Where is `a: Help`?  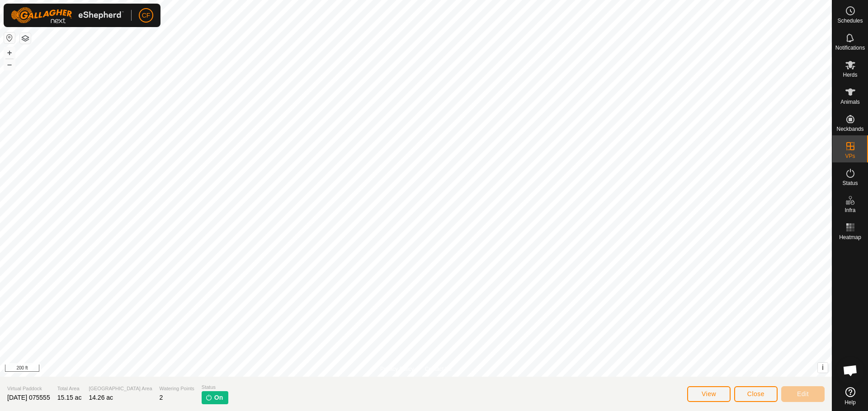
a: Help is located at coordinates (849, 396).